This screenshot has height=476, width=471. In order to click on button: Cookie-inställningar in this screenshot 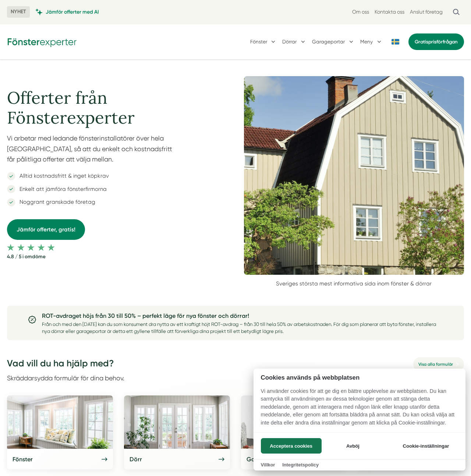, I will do `click(426, 446)`.